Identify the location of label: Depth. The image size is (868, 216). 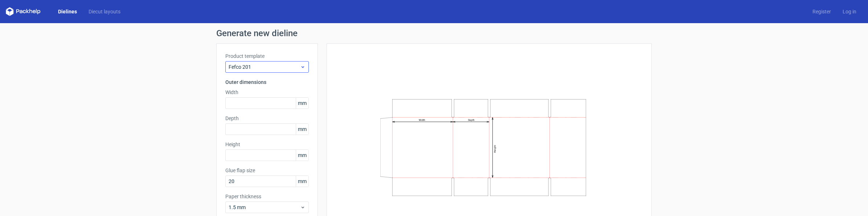
(267, 118).